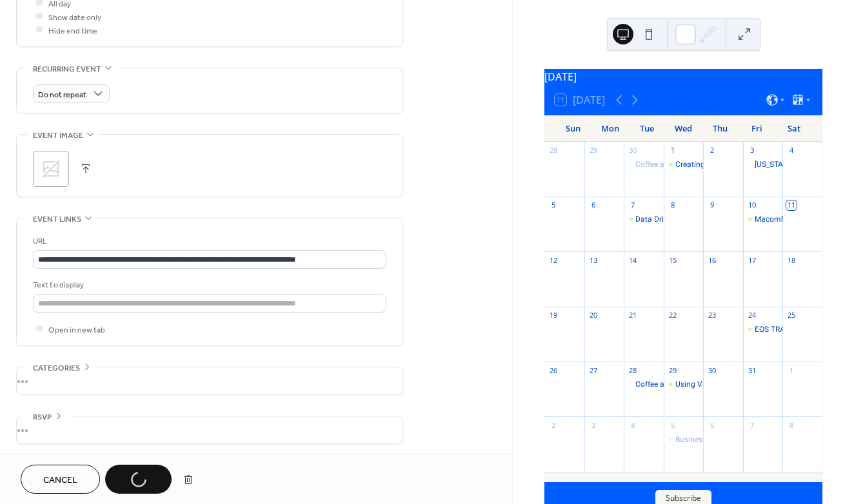 This screenshot has height=504, width=854. I want to click on button: Cancel, so click(60, 479).